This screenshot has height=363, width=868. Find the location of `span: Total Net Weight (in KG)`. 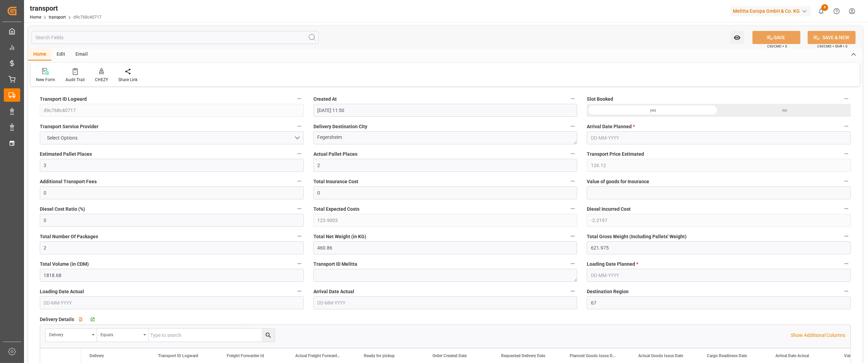

span: Total Net Weight (in KG) is located at coordinates (340, 236).